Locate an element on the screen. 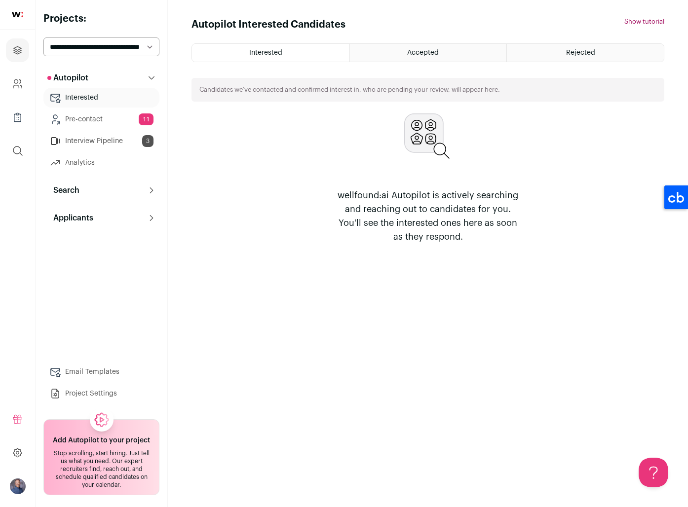 The height and width of the screenshot is (507, 688). a: Company Lists is located at coordinates (17, 117).